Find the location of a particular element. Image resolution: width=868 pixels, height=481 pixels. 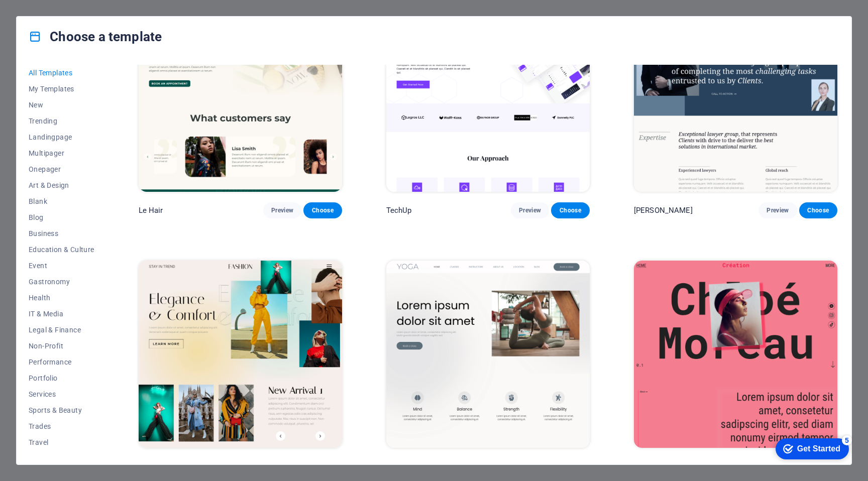

button: Travel is located at coordinates (61, 442).